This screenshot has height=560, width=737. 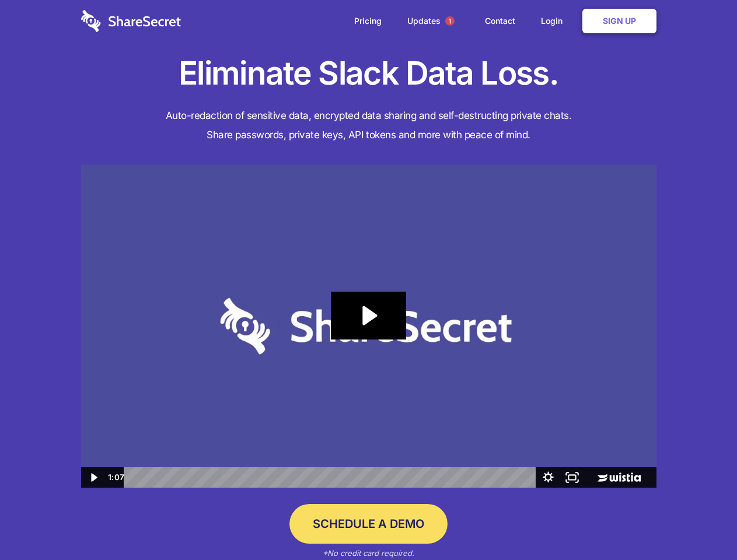 I want to click on a: Wistia Logo -- Learn More, so click(x=620, y=477).